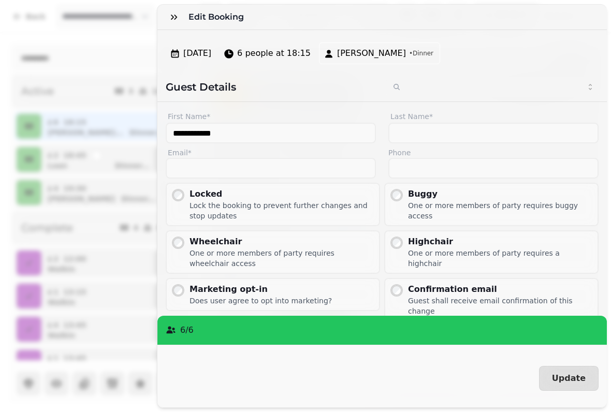  I want to click on div: One or more members of party requires wheelchair access, so click(282, 258).